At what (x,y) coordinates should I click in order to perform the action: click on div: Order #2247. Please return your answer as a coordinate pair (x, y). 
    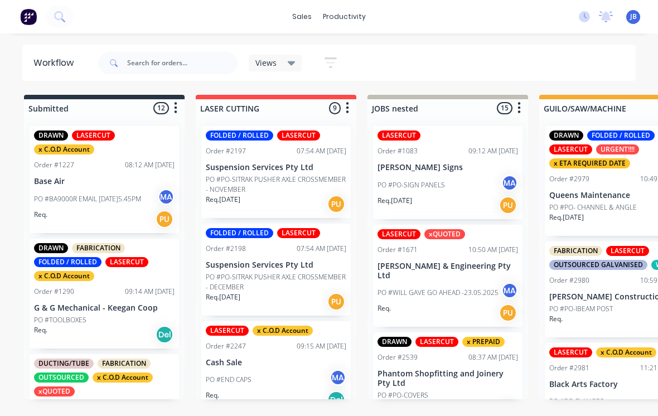
    Looking at the image, I should click on (226, 346).